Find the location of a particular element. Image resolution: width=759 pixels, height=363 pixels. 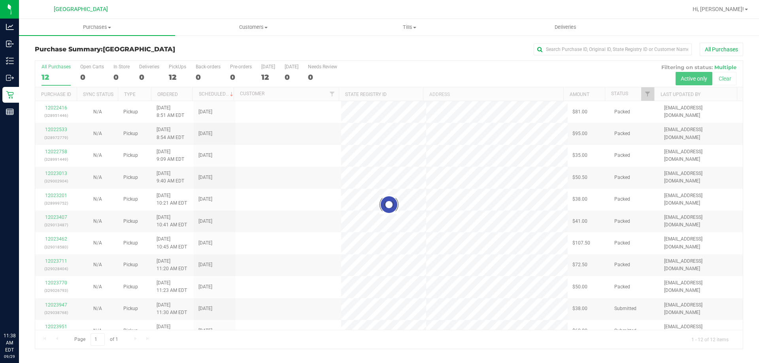

p: 09/29 is located at coordinates (9, 357).